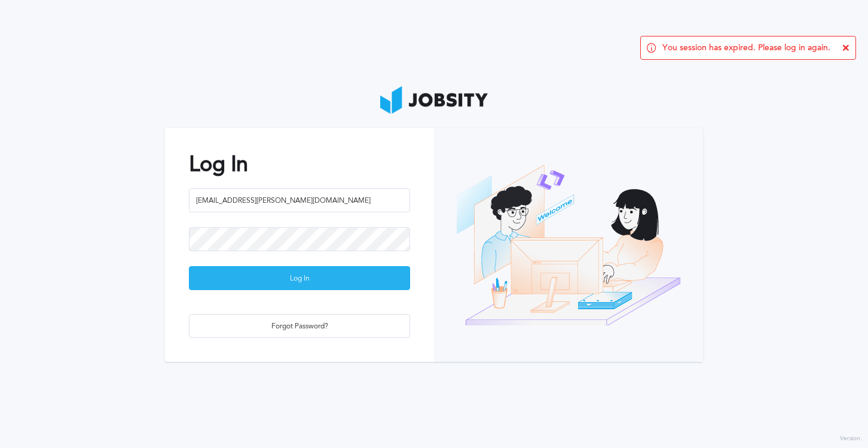  I want to click on button: Log In, so click(299, 278).